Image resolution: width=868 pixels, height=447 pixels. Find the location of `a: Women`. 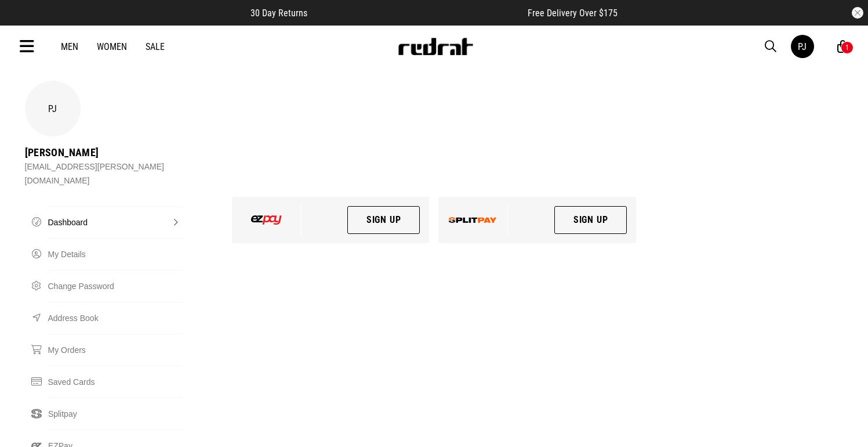

a: Women is located at coordinates (112, 46).